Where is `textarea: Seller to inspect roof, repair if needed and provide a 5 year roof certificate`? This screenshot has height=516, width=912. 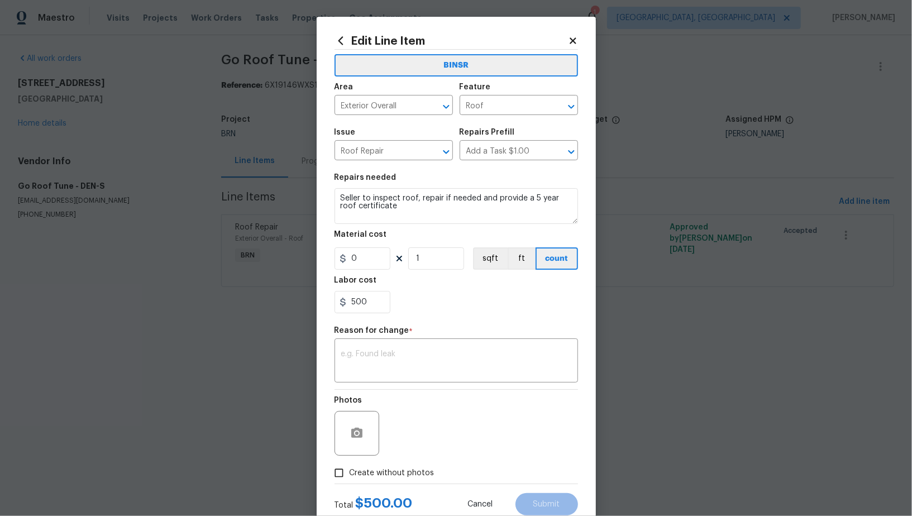
textarea: Seller to inspect roof, repair if needed and provide a 5 year roof certificate is located at coordinates (456, 206).